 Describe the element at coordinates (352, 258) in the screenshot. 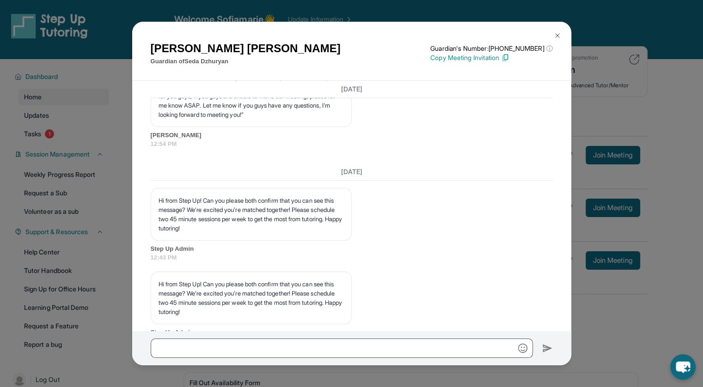

I see `span: 12:43 PM` at that location.